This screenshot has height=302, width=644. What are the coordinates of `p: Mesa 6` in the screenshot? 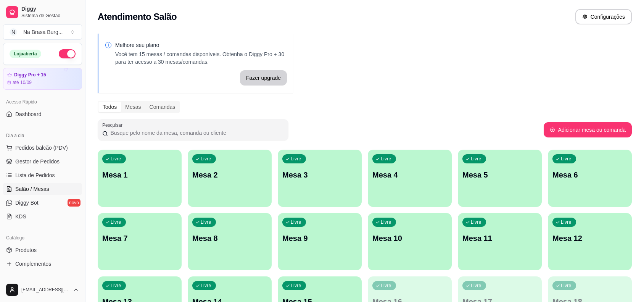 It's located at (590, 175).